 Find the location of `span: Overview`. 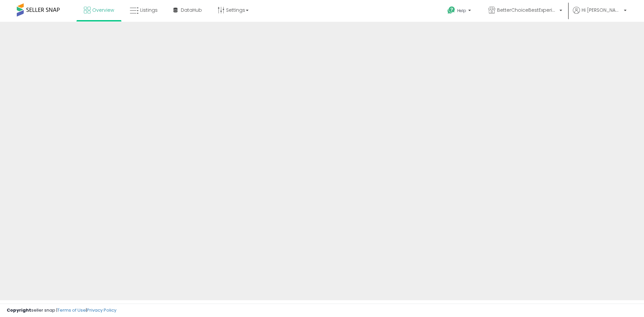

span: Overview is located at coordinates (103, 10).